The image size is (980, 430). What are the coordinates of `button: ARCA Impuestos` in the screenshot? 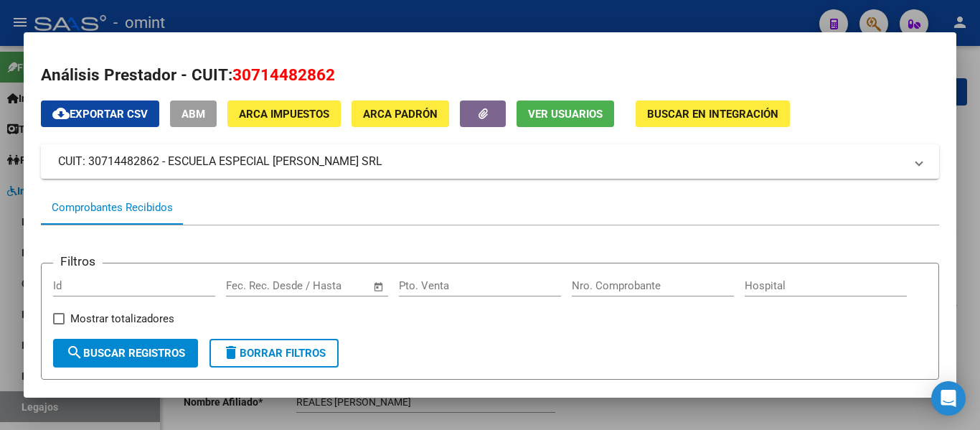 It's located at (284, 113).